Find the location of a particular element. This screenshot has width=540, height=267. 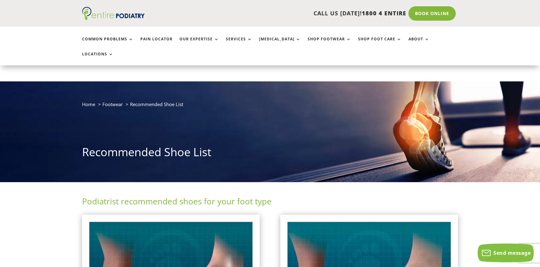

a: Locations is located at coordinates (98, 59).